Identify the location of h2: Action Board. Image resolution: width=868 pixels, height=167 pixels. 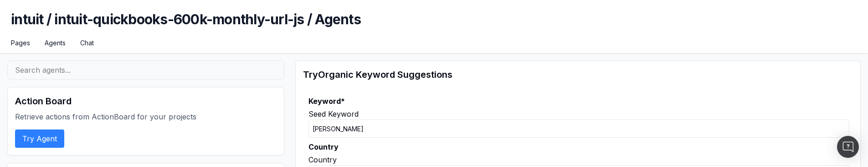
(145, 101).